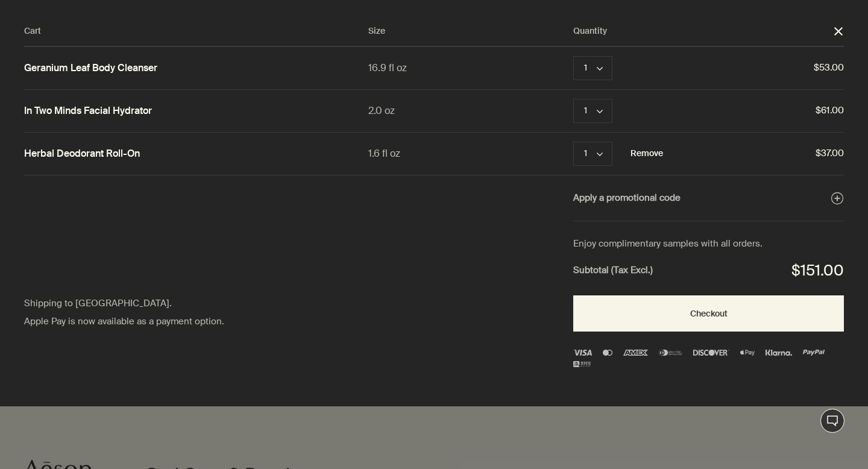 Image resolution: width=868 pixels, height=469 pixels. I want to click on button: Live Assistance, so click(833, 420).